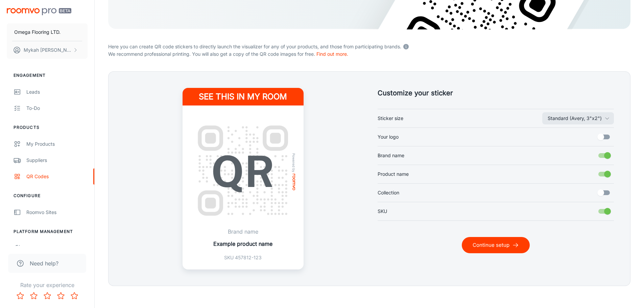  Describe the element at coordinates (20, 296) in the screenshot. I see `button: Rate 1 star` at that location.